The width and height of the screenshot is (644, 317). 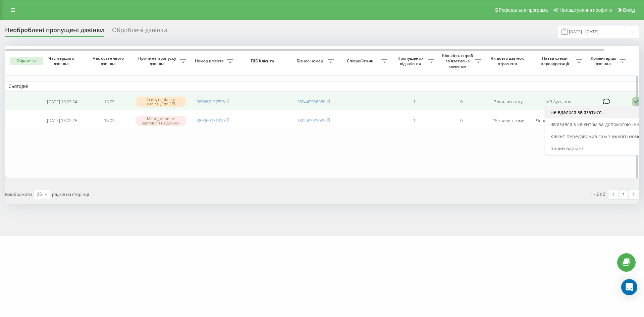 I want to click on span: Кількість спроб зв'язатись з клієнтом, so click(x=458, y=60).